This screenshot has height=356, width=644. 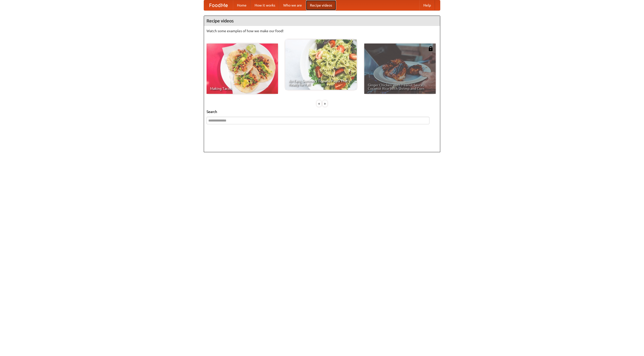 What do you see at coordinates (321, 83) in the screenshot?
I see `span: An Easy, Summery Tomato Pasta That's Ready for Fall` at bounding box center [321, 83].